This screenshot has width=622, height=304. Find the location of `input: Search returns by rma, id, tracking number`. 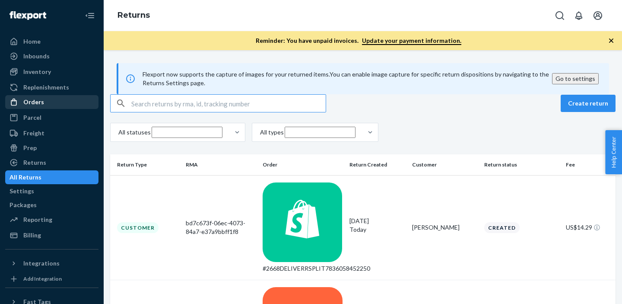

input: Search returns by rma, id, tracking number is located at coordinates (229, 103).